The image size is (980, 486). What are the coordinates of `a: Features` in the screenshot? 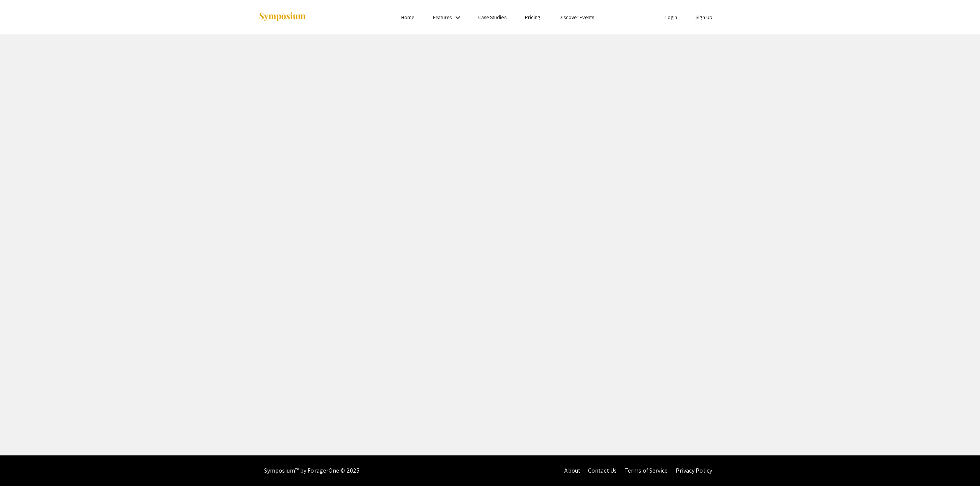 It's located at (442, 17).